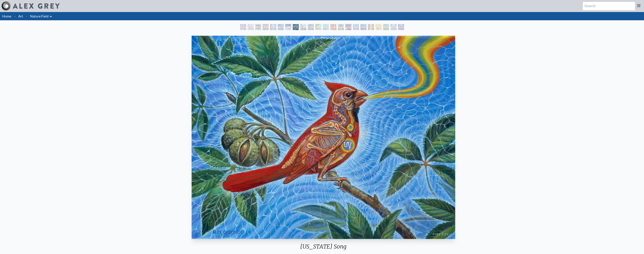 The width and height of the screenshot is (644, 254). Describe the element at coordinates (401, 27) in the screenshot. I see `div: Earthmind` at that location.